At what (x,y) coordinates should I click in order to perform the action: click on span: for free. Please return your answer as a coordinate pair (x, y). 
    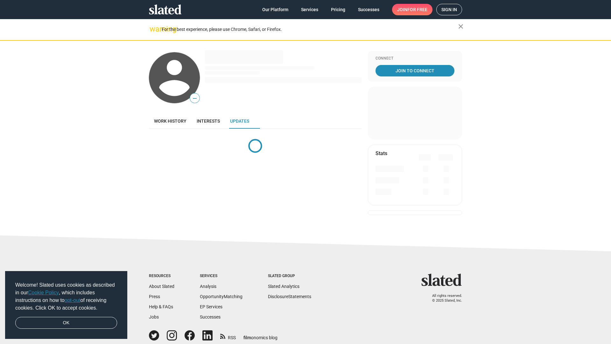
    Looking at the image, I should click on (417, 10).